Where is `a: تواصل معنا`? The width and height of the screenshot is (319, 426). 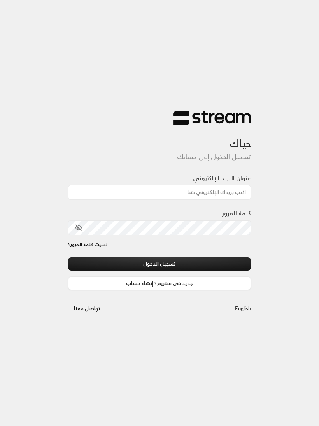
a: تواصل معنا is located at coordinates (87, 308).